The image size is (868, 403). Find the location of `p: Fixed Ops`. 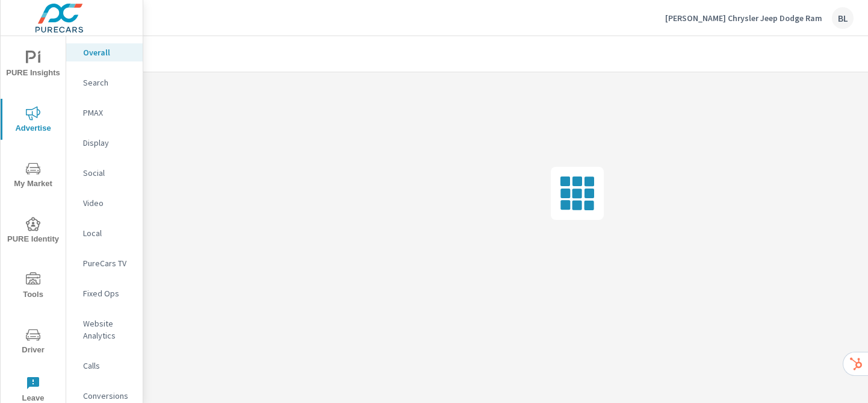

p: Fixed Ops is located at coordinates (108, 293).